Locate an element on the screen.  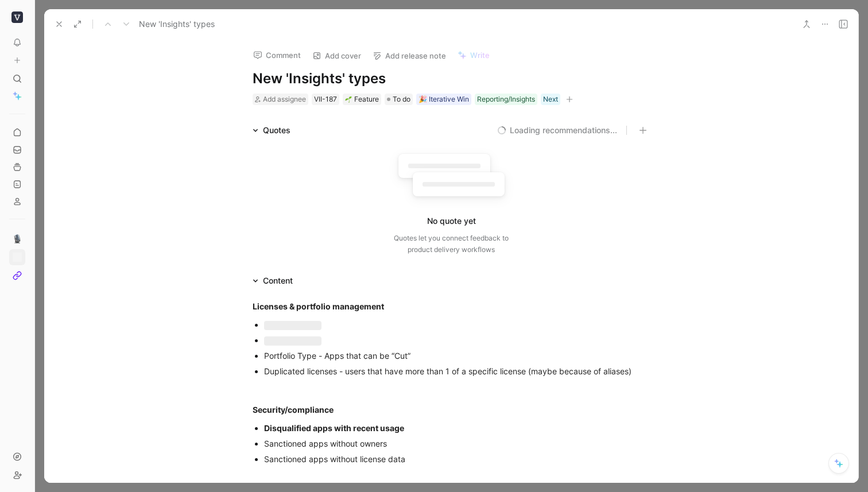
img: Viio is located at coordinates (17, 17).